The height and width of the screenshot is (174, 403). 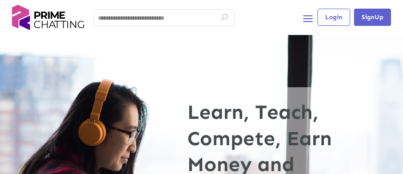 I want to click on button: Login, so click(x=333, y=17).